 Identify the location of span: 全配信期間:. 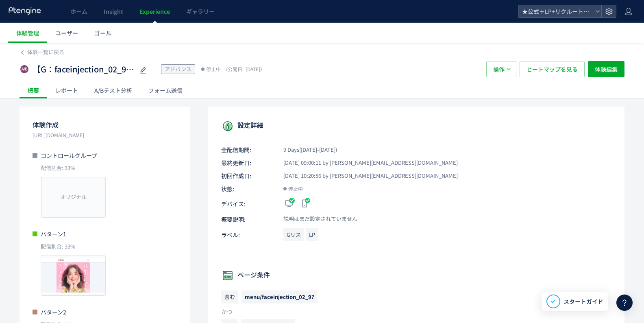
(248, 150).